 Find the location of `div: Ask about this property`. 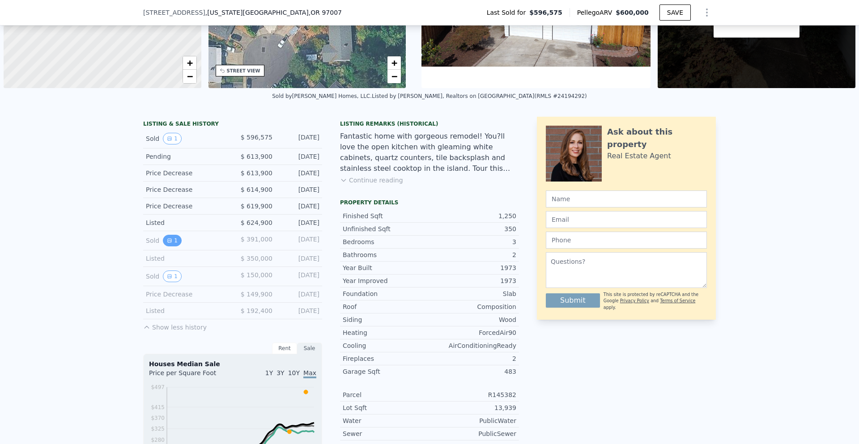

div: Ask about this property is located at coordinates (656, 138).